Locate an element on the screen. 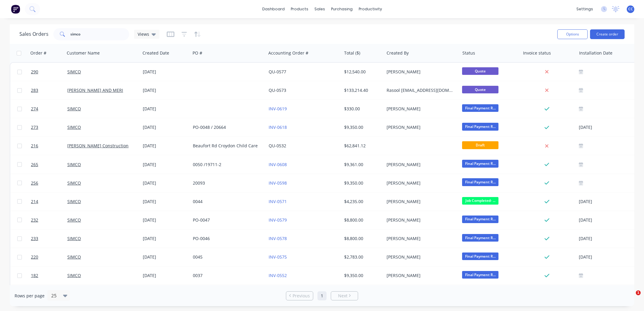  div: $62,841.12 is located at coordinates (362, 146).